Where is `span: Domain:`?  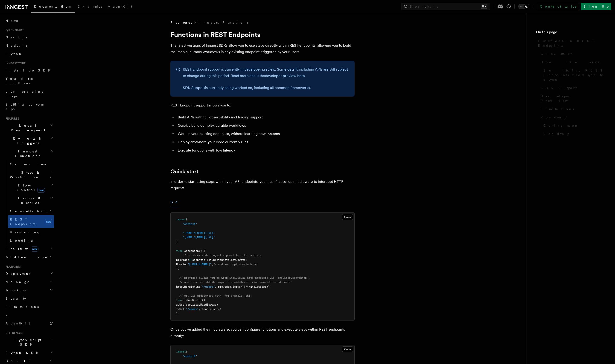 span: Domain: is located at coordinates (182, 265).